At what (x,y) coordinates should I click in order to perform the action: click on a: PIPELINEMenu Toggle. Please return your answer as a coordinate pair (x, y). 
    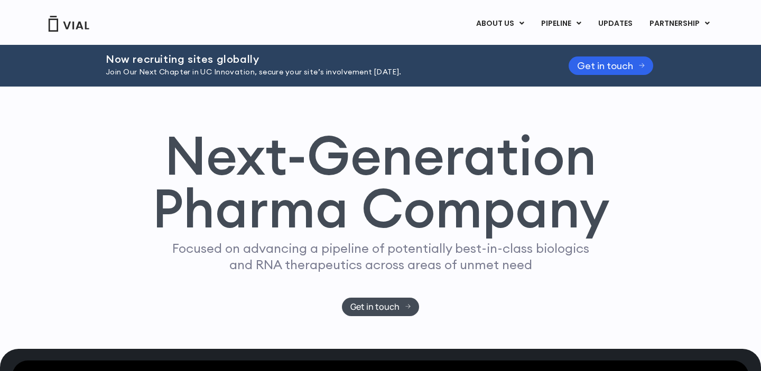
    Looking at the image, I should click on (561, 24).